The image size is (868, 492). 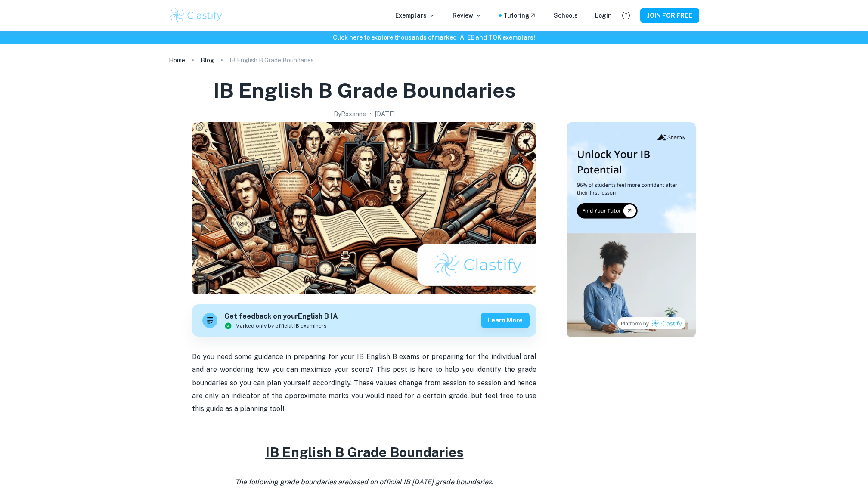 What do you see at coordinates (669, 15) in the screenshot?
I see `button: JOIN FOR FREE` at bounding box center [669, 15].